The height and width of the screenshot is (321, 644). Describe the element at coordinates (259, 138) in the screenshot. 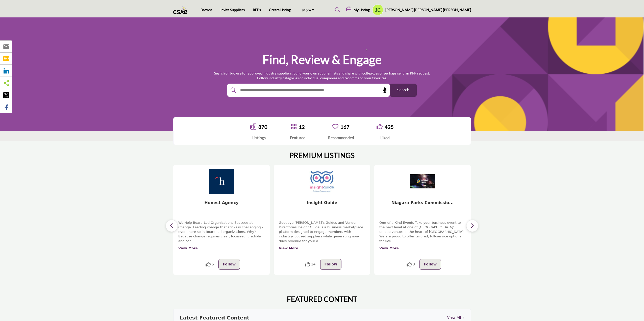

I see `div: Listings` at that location.